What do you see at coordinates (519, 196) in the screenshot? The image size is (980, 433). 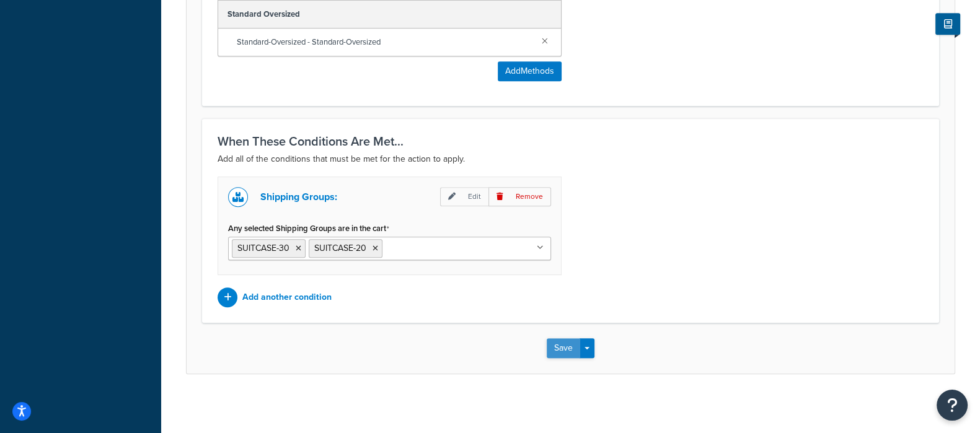 I see `p: Remove` at bounding box center [519, 196].